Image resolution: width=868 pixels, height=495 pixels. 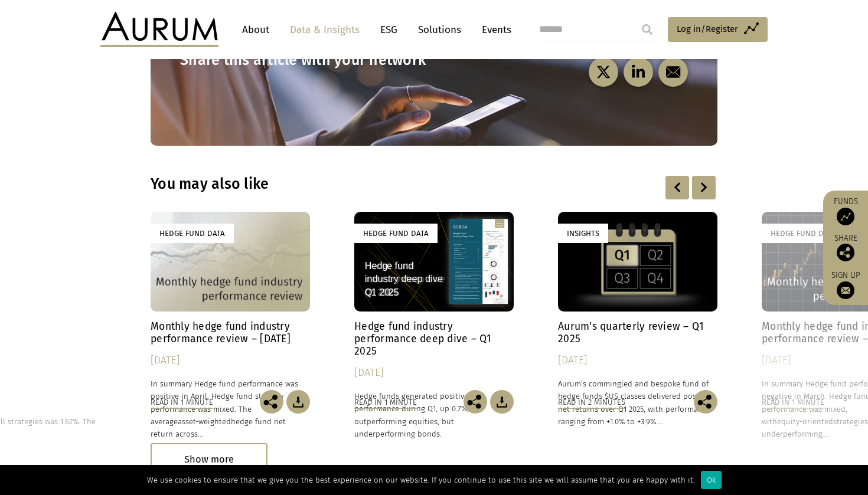 What do you see at coordinates (307, 60) in the screenshot?
I see `h3: Share this article with your network` at bounding box center [307, 60].